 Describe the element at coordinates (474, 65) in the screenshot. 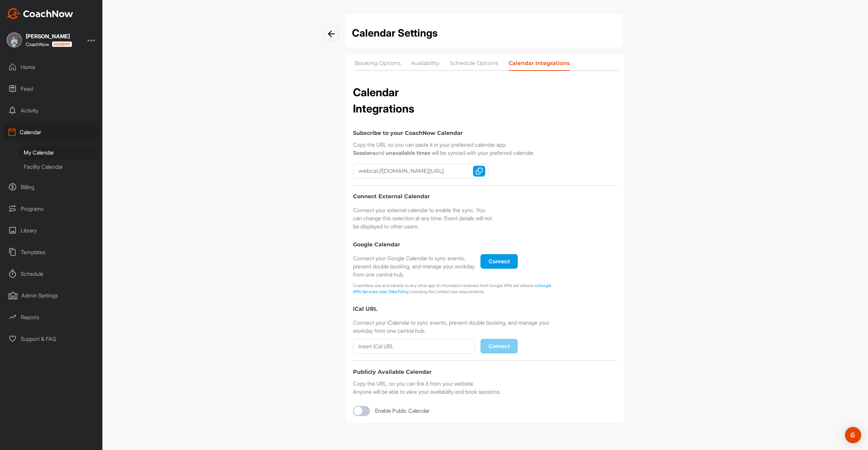

I see `li: Schedule Options` at that location.